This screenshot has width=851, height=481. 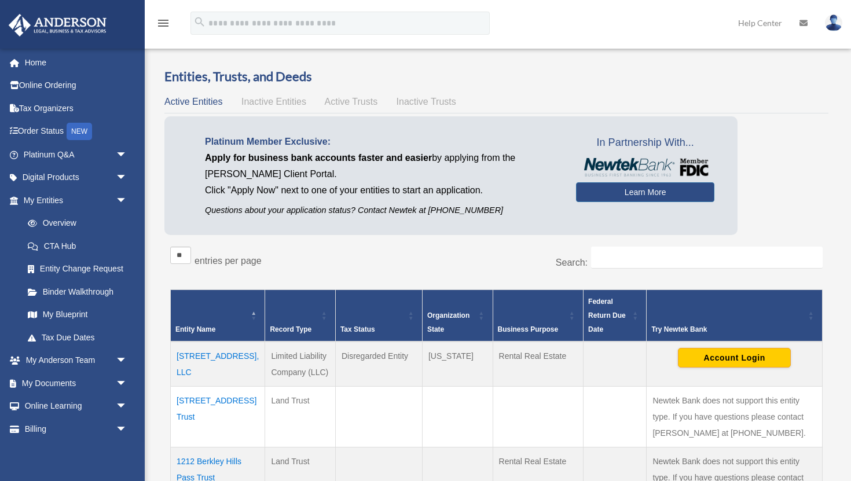 I want to click on a: My Blueprint, so click(x=78, y=315).